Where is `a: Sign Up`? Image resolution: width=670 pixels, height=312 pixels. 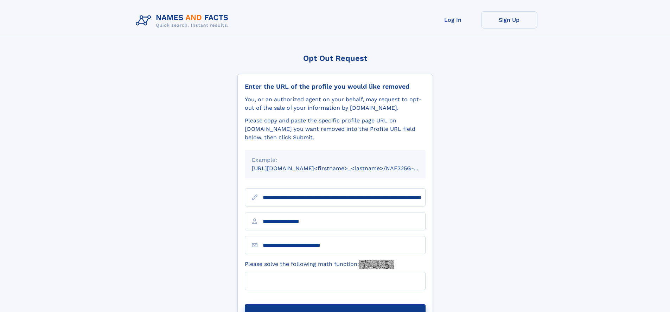
a: Sign Up is located at coordinates (509, 20).